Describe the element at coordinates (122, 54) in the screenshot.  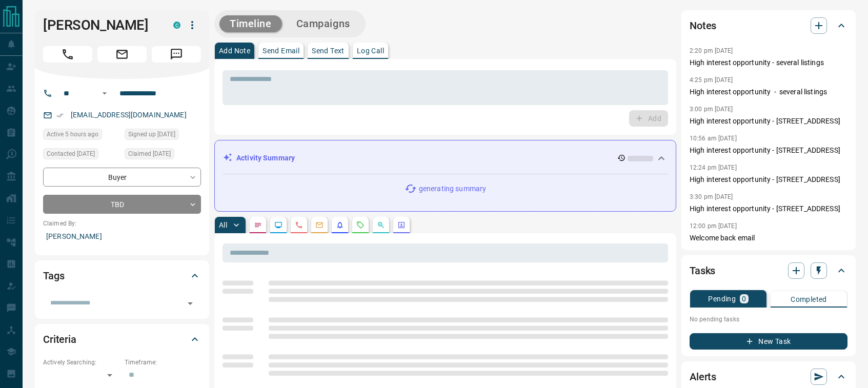
I see `span: Email` at that location.